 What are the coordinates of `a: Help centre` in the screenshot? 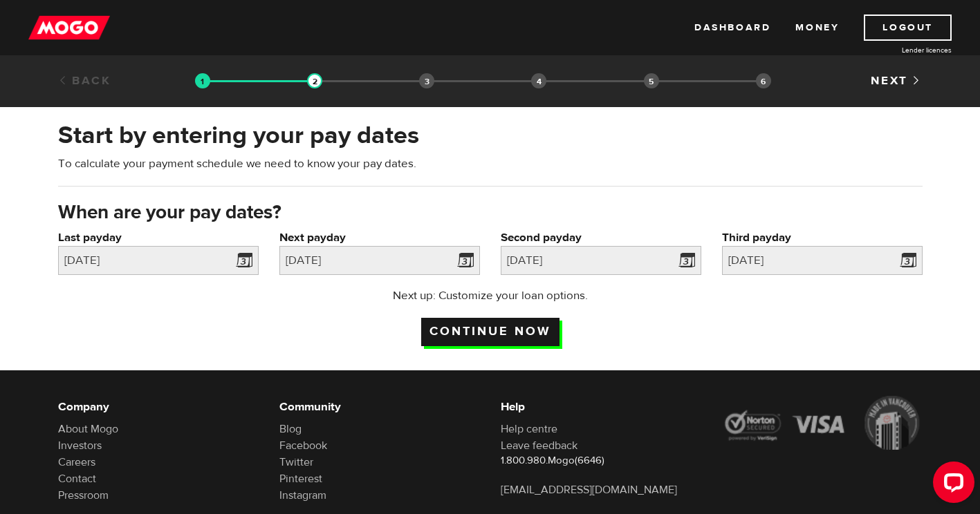 It's located at (529, 429).